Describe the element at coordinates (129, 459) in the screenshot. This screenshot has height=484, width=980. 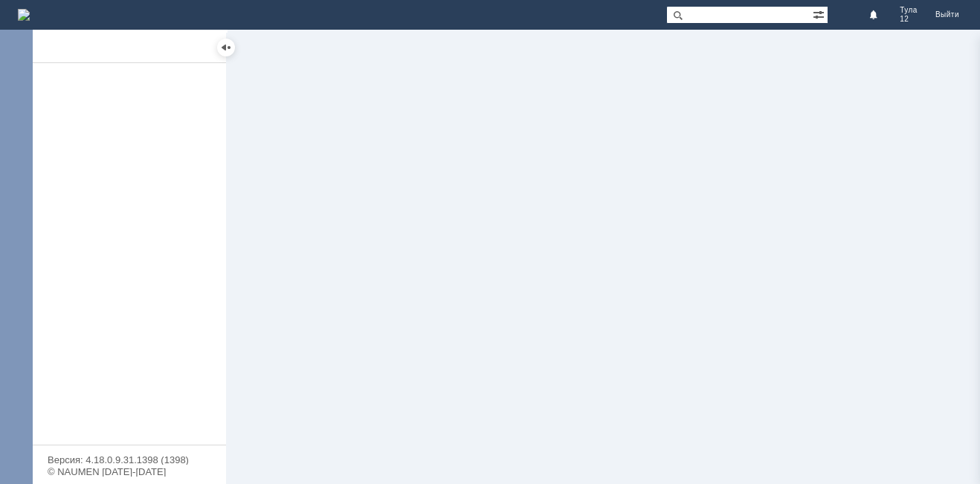
I see `div: Версия: 4.18.0.9.31.1398 (1398)` at that location.